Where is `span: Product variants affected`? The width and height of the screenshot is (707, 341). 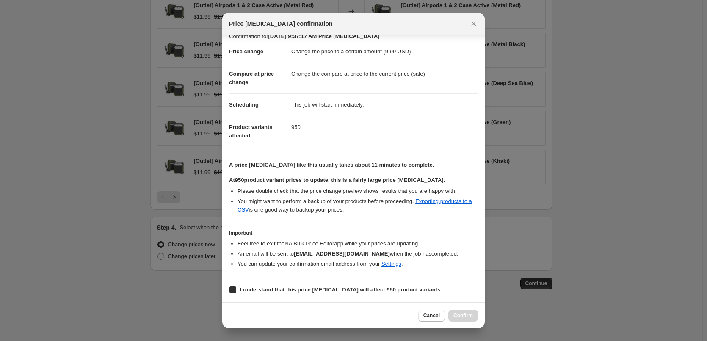
span: Product variants affected is located at coordinates (251, 131).